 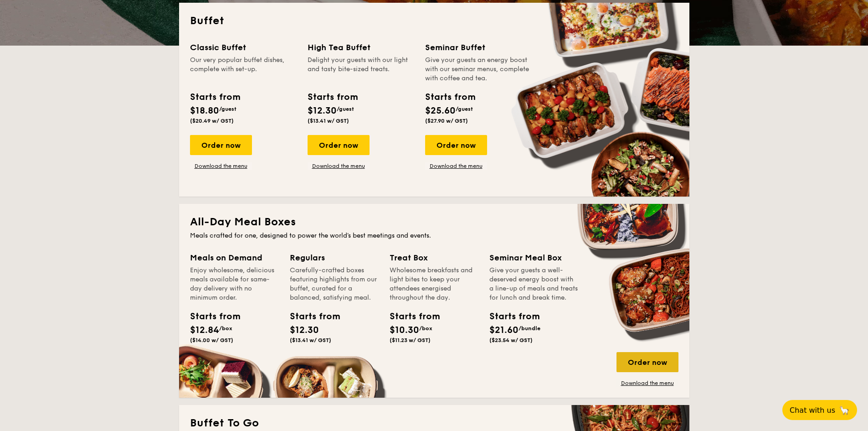 I want to click on h2: Buffet To Go, so click(x=434, y=423).